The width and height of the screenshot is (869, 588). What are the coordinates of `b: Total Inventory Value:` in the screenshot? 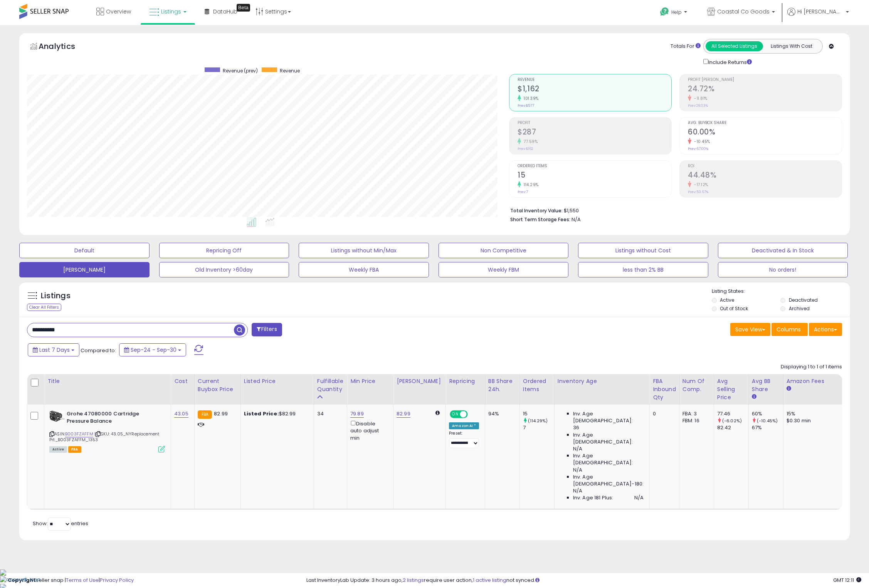 It's located at (537, 211).